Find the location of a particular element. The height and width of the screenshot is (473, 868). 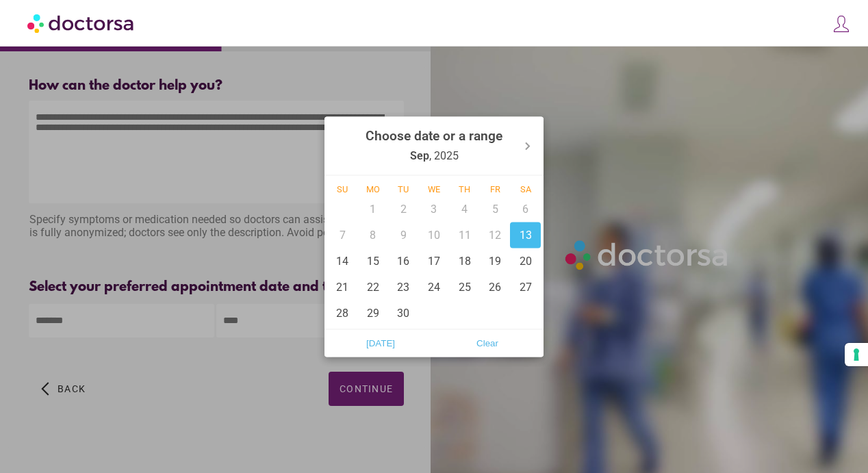

button: Your consent preferences for tracking technologies is located at coordinates (857, 355).